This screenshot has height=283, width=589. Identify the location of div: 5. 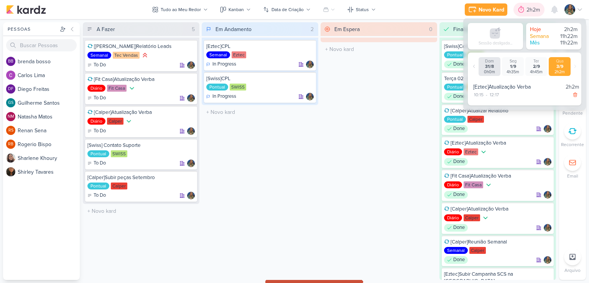
(193, 29).